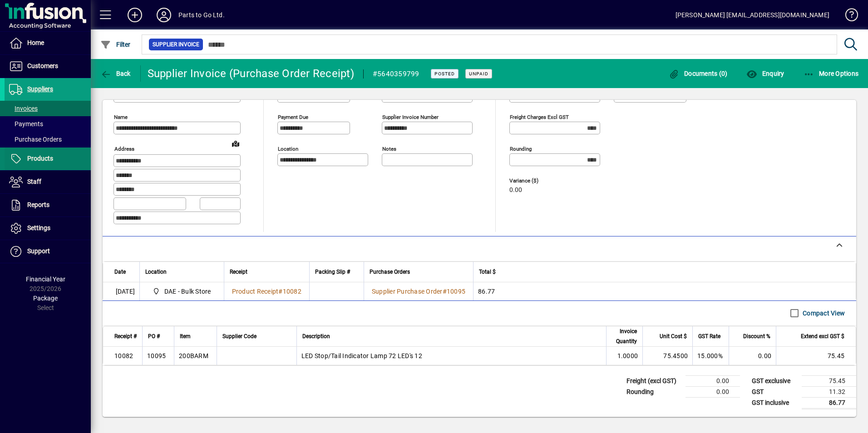 The height and width of the screenshot is (433, 868). What do you see at coordinates (711, 356) in the screenshot?
I see `td: 15.000%` at bounding box center [711, 356].